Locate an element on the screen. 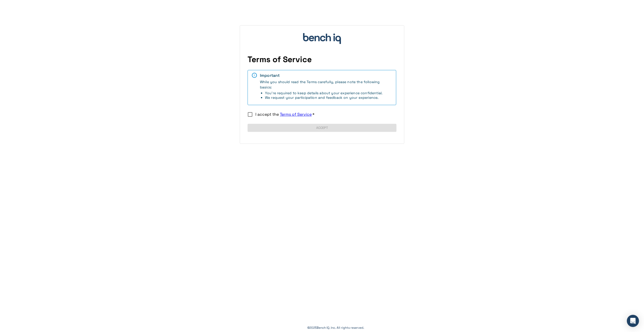 The height and width of the screenshot is (332, 644). h4: Terms of Service is located at coordinates (322, 60).